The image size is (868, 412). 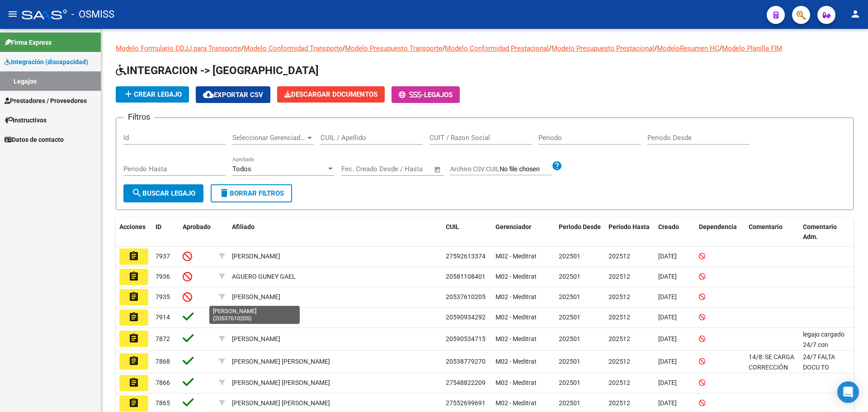 What do you see at coordinates (165, 232) in the screenshot?
I see `datatable-header-cell: ID` at bounding box center [165, 232].